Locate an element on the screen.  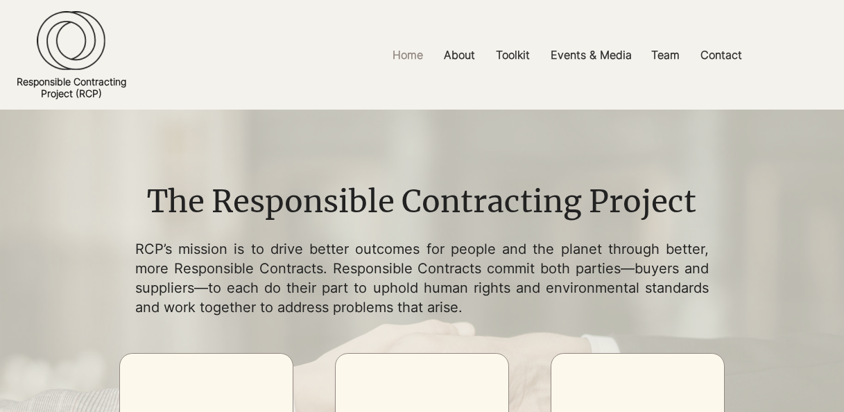
a: Contact is located at coordinates (721, 55).